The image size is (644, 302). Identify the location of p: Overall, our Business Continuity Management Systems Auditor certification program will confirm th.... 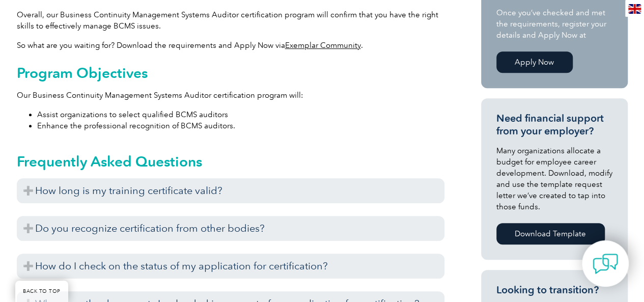
(231, 20).